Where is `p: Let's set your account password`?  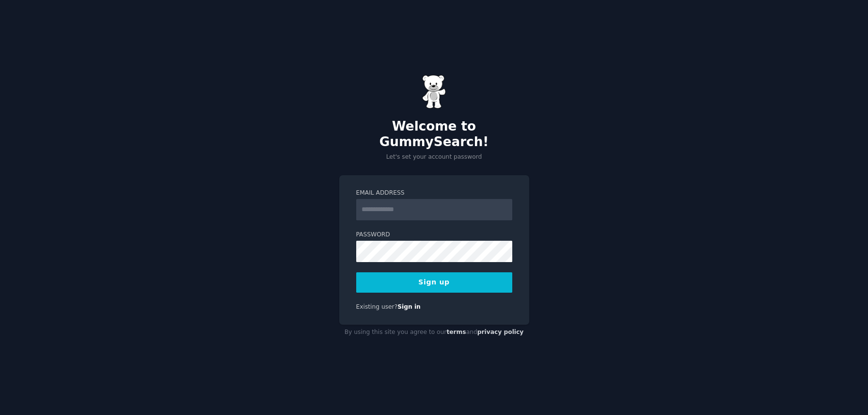
p: Let's set your account password is located at coordinates (434, 158).